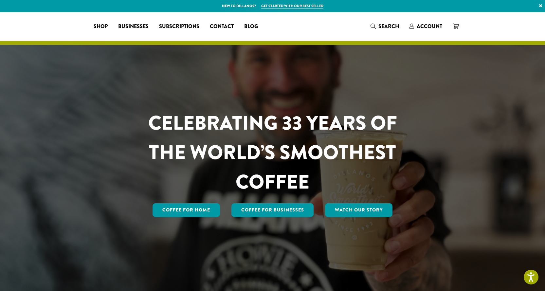  I want to click on a: Watch Our Story, so click(359, 210).